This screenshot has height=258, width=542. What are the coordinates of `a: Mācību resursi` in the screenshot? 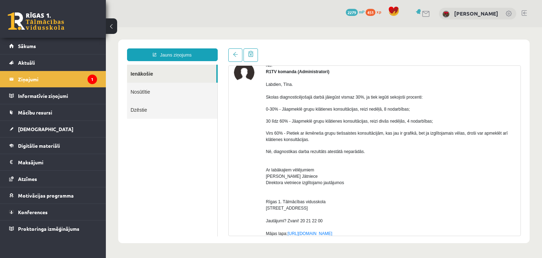 It's located at (53, 112).